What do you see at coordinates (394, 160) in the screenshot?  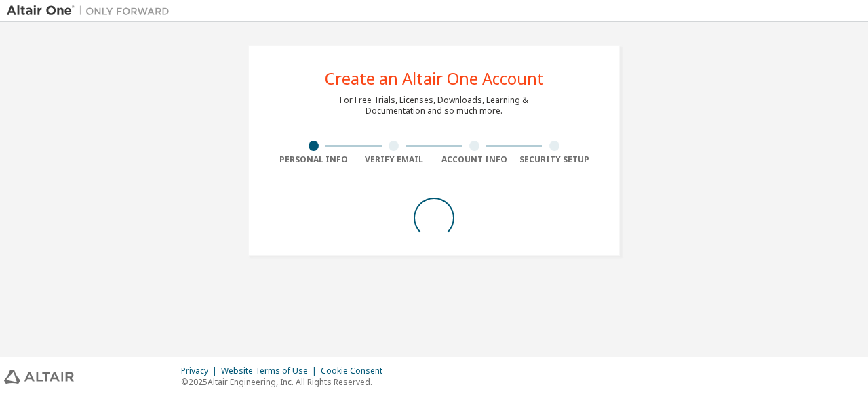 I see `div: Verify Email` at bounding box center [394, 160].